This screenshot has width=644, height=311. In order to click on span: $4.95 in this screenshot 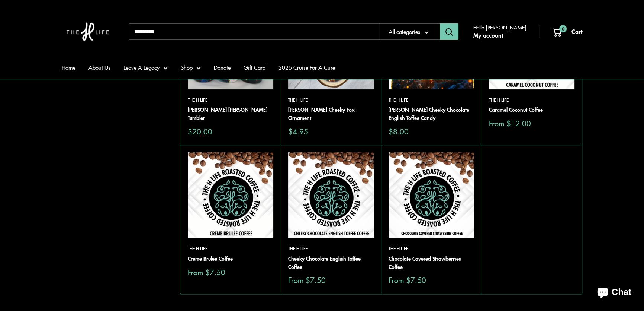, I will do `click(298, 131)`.